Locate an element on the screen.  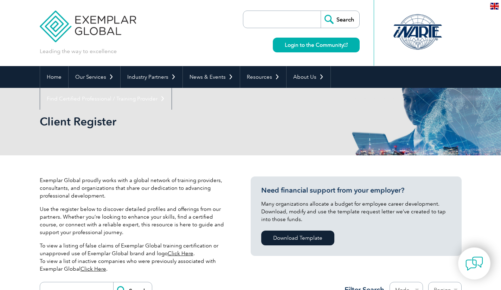
h3: Need financial support from your employer? is located at coordinates (356, 190).